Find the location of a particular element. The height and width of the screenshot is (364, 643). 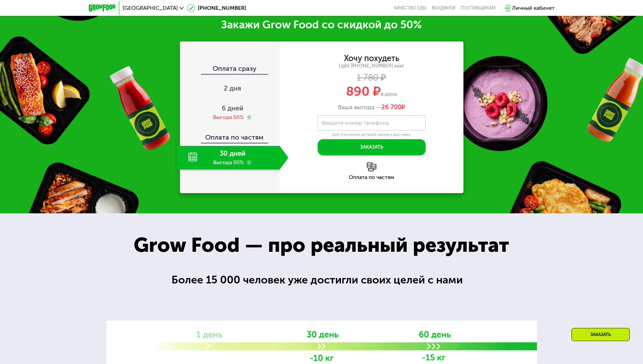

div: Более 15 000 человек уже достигли своих целей с нами is located at coordinates (321, 280).